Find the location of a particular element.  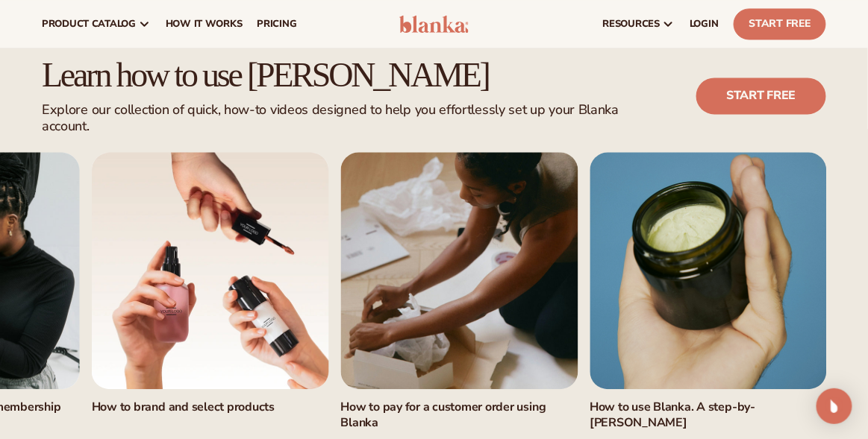

span: product catalog is located at coordinates (89, 23).